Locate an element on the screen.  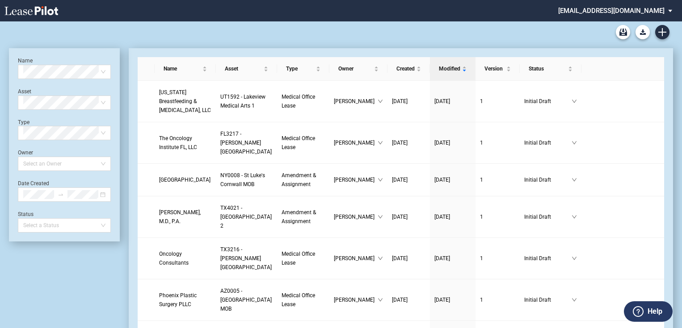
th: Created is located at coordinates (408, 69).